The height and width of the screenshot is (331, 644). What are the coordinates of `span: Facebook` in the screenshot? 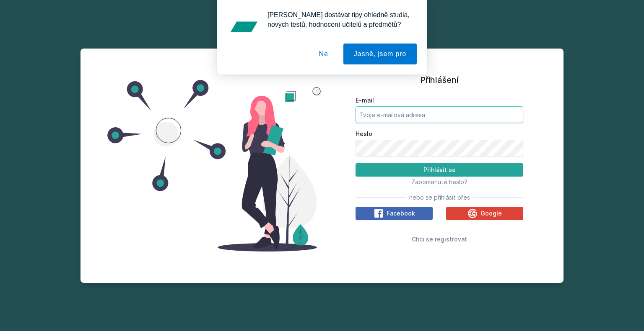 It's located at (401, 214).